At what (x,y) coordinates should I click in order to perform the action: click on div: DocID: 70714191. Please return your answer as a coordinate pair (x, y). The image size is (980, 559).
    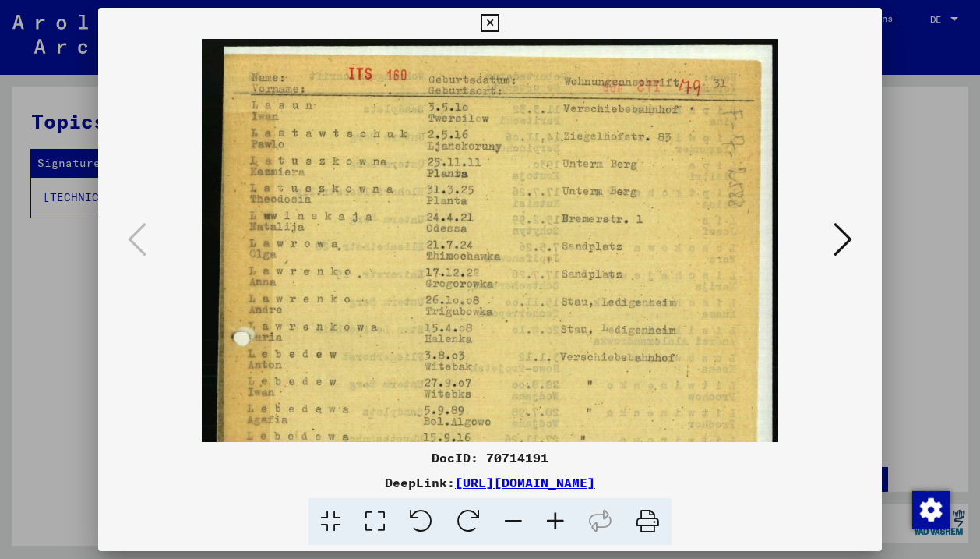
    Looking at the image, I should click on (490, 457).